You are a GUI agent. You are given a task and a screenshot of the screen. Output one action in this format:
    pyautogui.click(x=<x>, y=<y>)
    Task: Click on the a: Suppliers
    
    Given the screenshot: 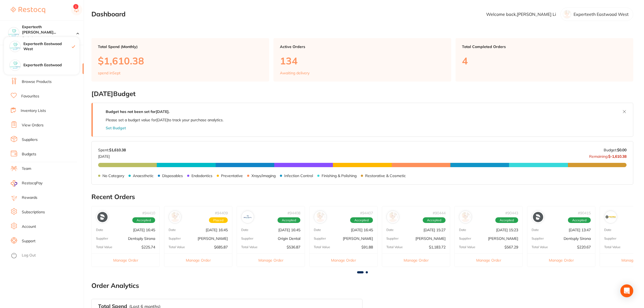 What is the action you would take?
    pyautogui.click(x=30, y=140)
    